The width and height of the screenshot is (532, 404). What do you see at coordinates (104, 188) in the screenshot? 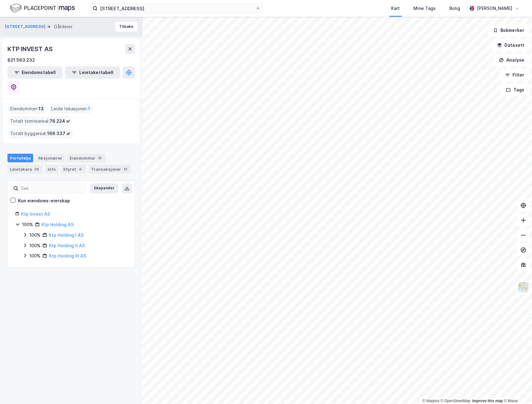
I see `button: Ekspander` at bounding box center [104, 188].